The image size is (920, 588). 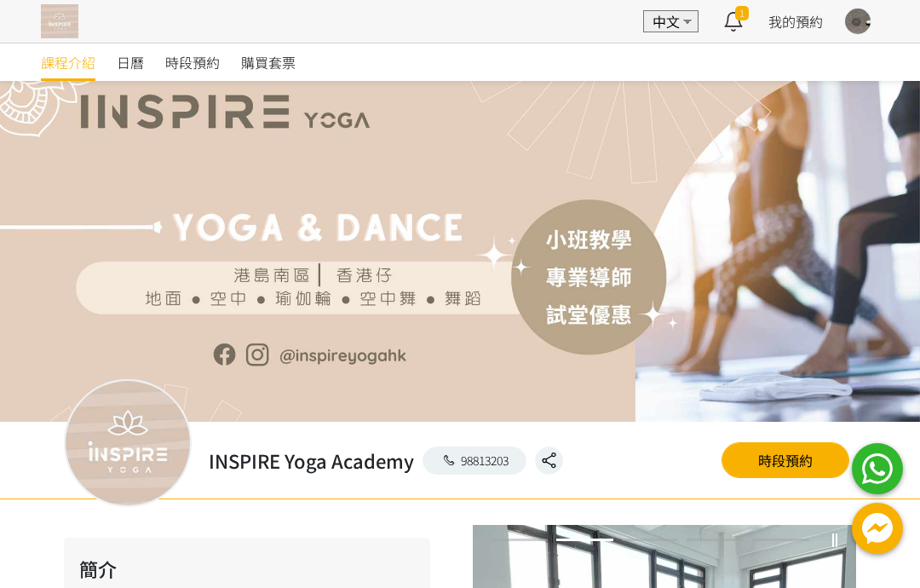 I want to click on a: 課程介紹, so click(x=68, y=62).